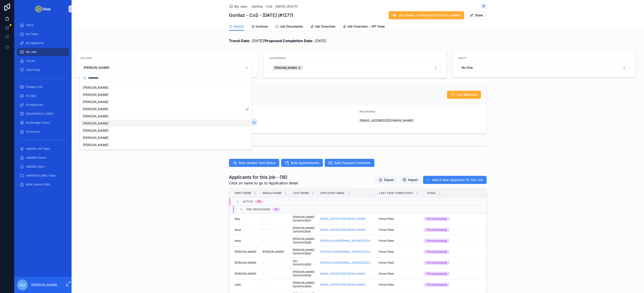 The image size is (644, 293). I want to click on button: Bulk Appointments, so click(302, 163).